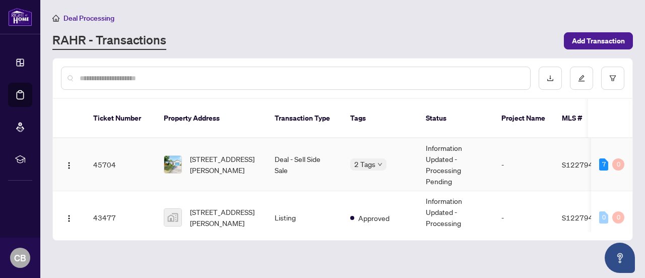 This screenshot has width=645, height=278. What do you see at coordinates (20, 17) in the screenshot?
I see `img: logo` at bounding box center [20, 17].